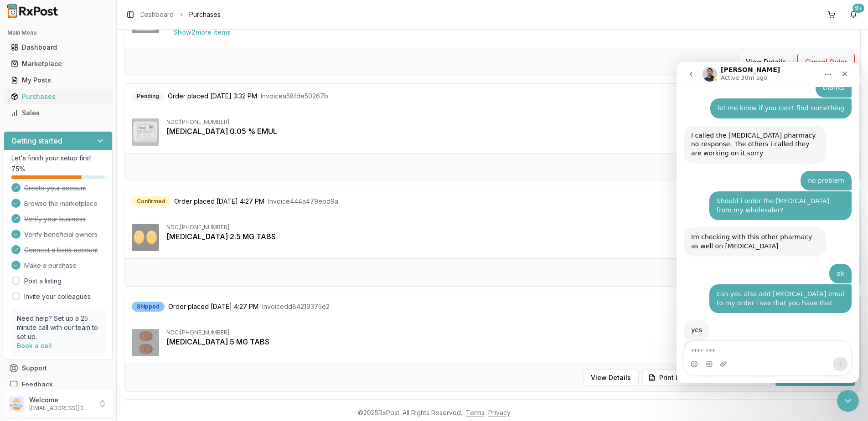 This screenshot has height=421, width=868. I want to click on button: Cancel Order, so click(826, 62).